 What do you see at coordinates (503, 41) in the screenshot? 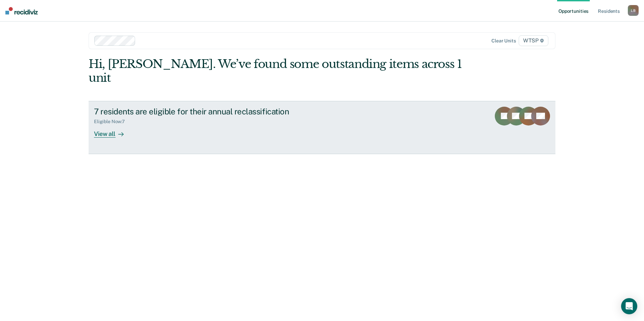
I see `div: Clear units` at bounding box center [503, 41].